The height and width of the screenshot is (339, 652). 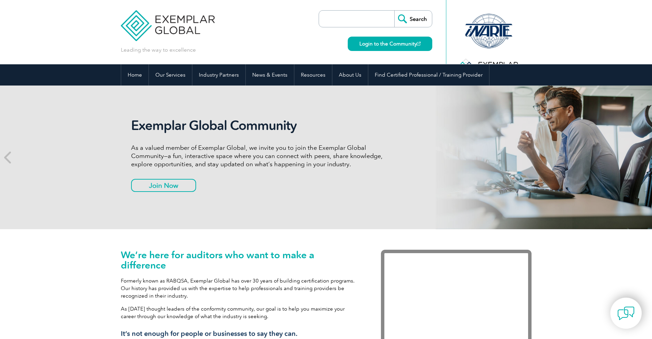 I want to click on img: contact-chat.png, so click(x=626, y=313).